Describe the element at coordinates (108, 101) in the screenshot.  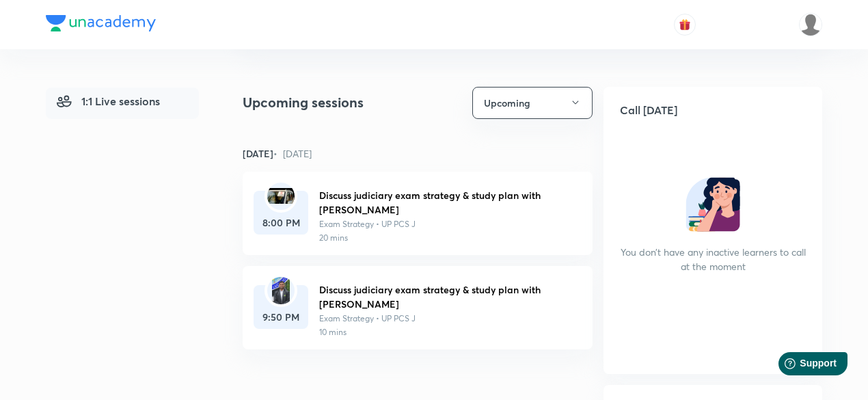
I see `span: 1:1 Live sessions` at that location.